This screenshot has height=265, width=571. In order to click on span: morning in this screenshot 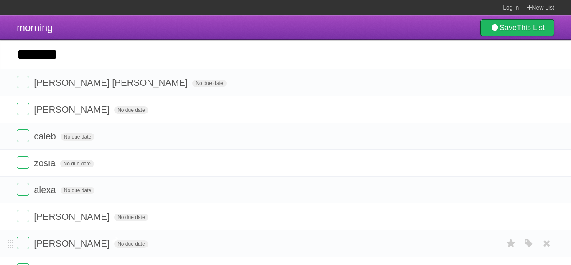, I will do `click(35, 27)`.